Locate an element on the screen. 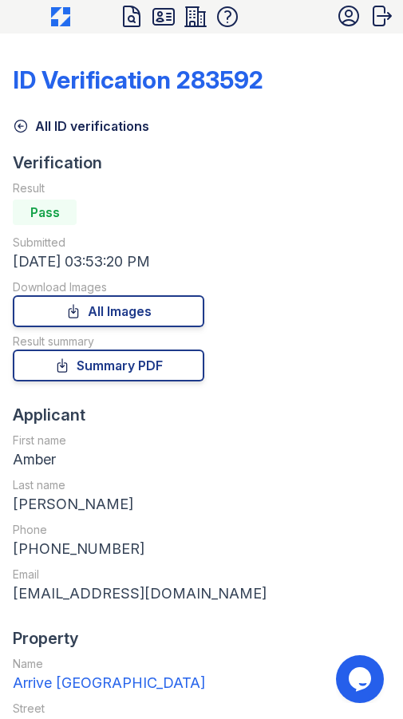  div: Street is located at coordinates (108, 708).